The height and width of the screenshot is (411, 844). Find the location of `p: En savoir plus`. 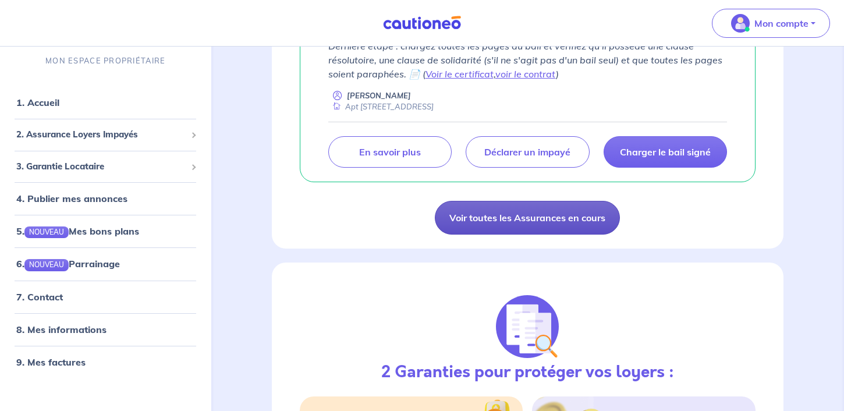

p: En savoir plus is located at coordinates (390, 152).